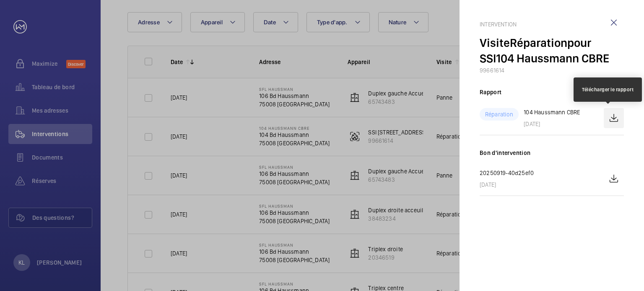 The width and height of the screenshot is (644, 291). Describe the element at coordinates (552, 92) in the screenshot. I see `h3: Rapport` at that location.